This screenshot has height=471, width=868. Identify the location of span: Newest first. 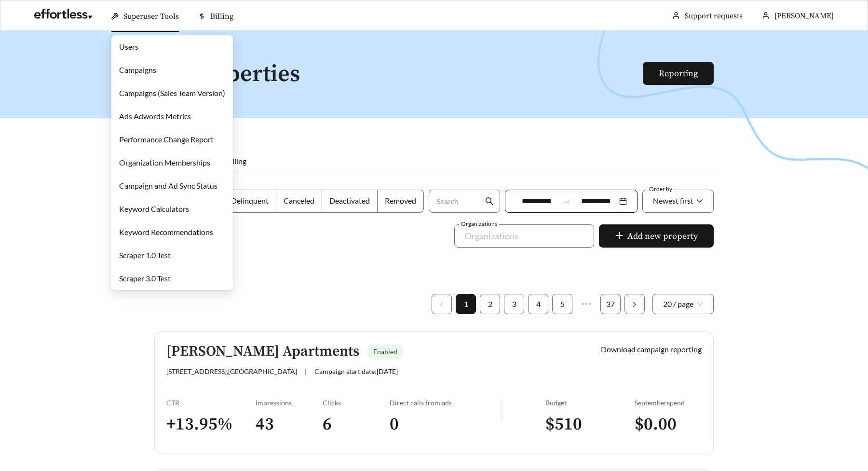
(673, 201).